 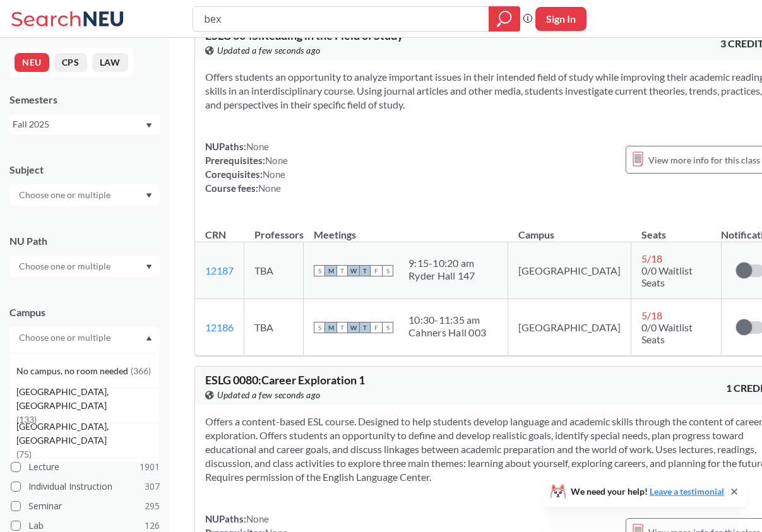 I want to click on div: Subject, so click(x=85, y=170).